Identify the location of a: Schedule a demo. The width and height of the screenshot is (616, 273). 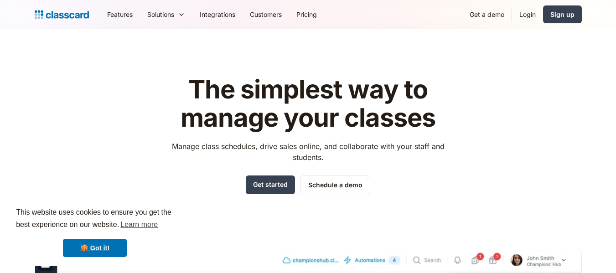
(335, 185).